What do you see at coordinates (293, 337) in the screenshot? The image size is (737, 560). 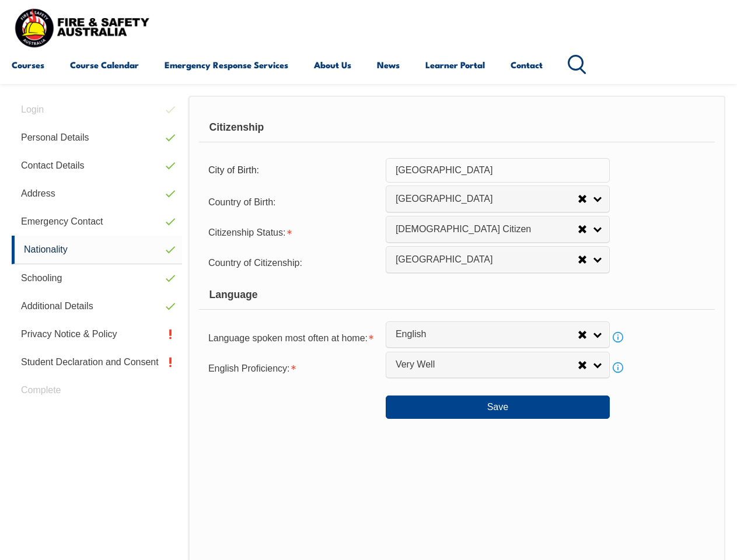 I see `div: Language spoken most often at home is required.` at bounding box center [293, 337].